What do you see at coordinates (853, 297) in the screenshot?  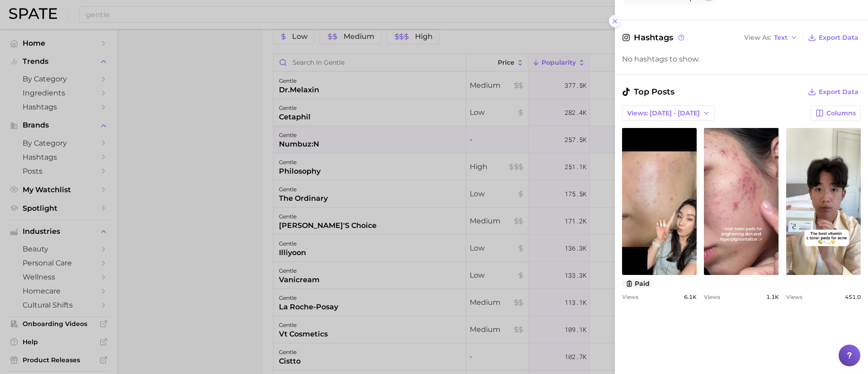 I see `span: 451.0` at bounding box center [853, 297].